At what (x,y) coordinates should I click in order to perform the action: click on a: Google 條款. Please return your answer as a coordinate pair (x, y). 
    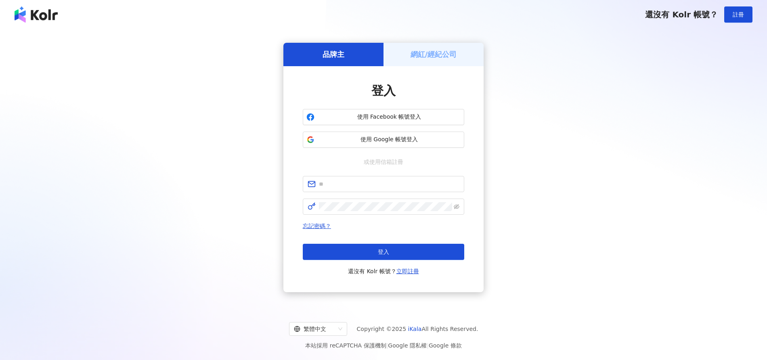
    Looking at the image, I should click on (445, 346).